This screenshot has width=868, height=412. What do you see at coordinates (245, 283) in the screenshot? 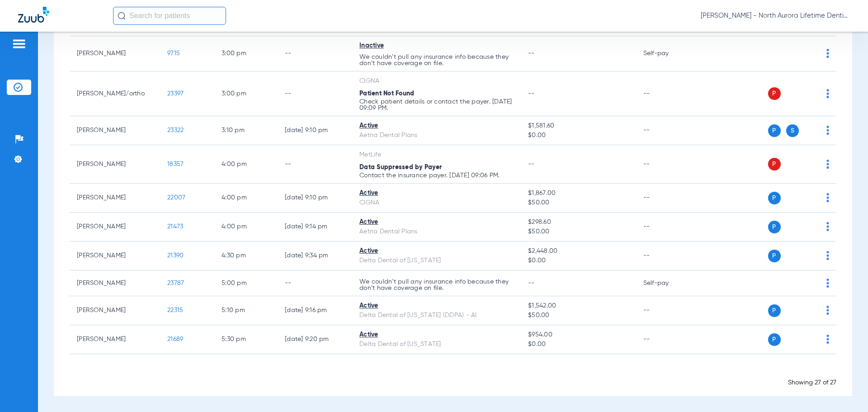
I see `td: 5:00 PM` at bounding box center [245, 283].